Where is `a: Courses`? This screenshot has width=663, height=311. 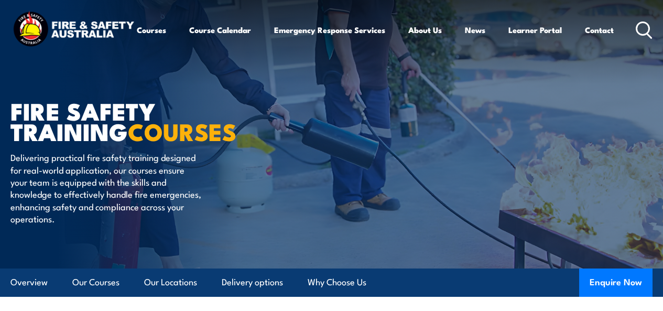 a: Courses is located at coordinates (151, 30).